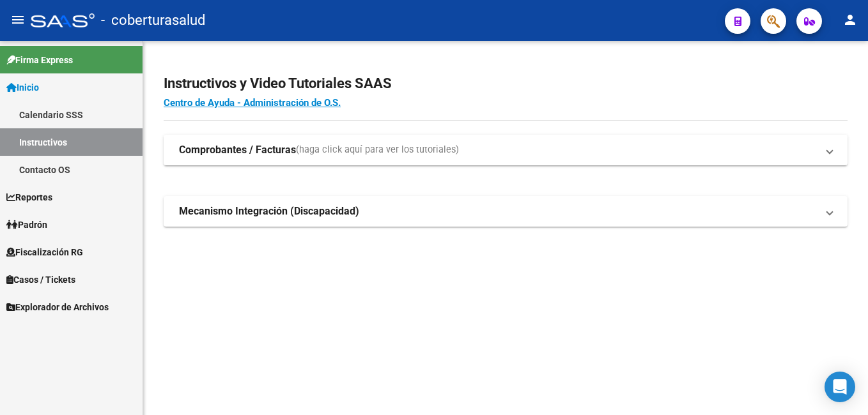  I want to click on span: Fiscalización RG, so click(45, 252).